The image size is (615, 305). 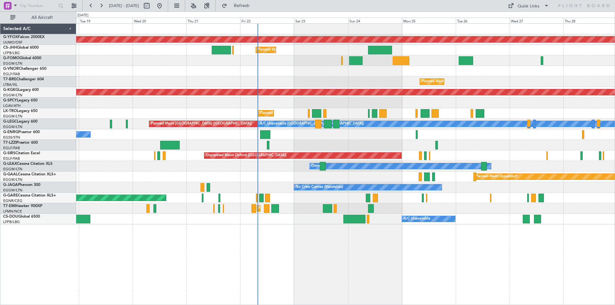 I want to click on span: G-LEAX, so click(x=10, y=164).